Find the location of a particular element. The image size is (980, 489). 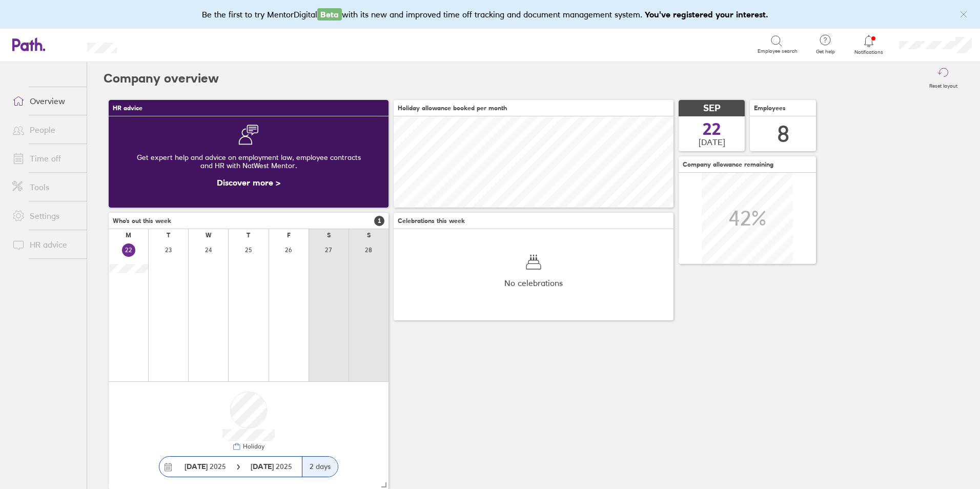

h2: Company overview is located at coordinates (161, 78).